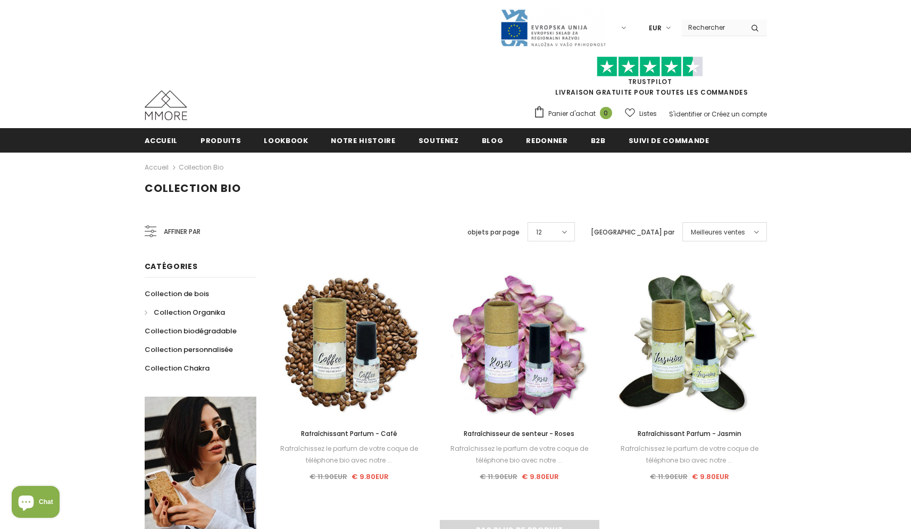  Describe the element at coordinates (648, 114) in the screenshot. I see `span: Listes` at that location.